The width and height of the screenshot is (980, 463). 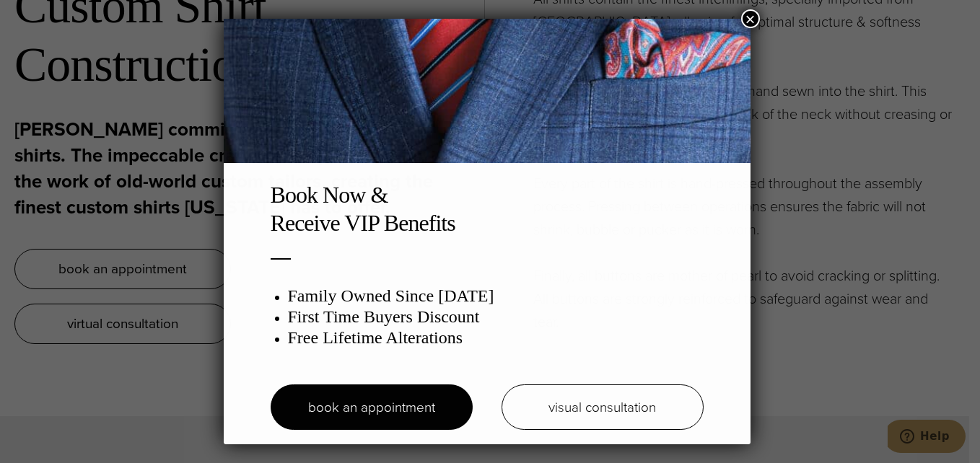 I want to click on h3: First Time Buyers Discount, so click(x=495, y=317).